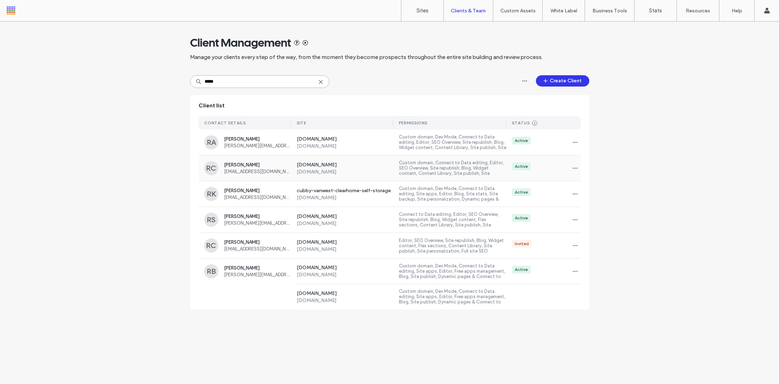 This screenshot has height=384, width=779. What do you see at coordinates (211, 142) in the screenshot?
I see `div: RA` at bounding box center [211, 142].